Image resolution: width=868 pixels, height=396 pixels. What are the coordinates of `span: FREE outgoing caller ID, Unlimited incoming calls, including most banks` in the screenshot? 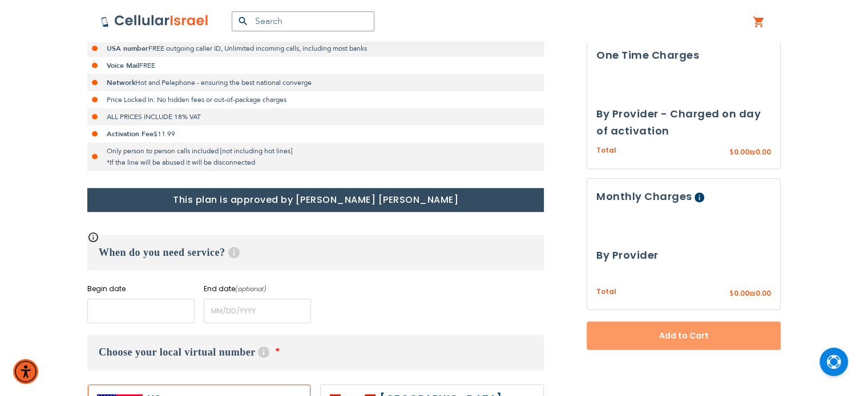 It's located at (257, 48).